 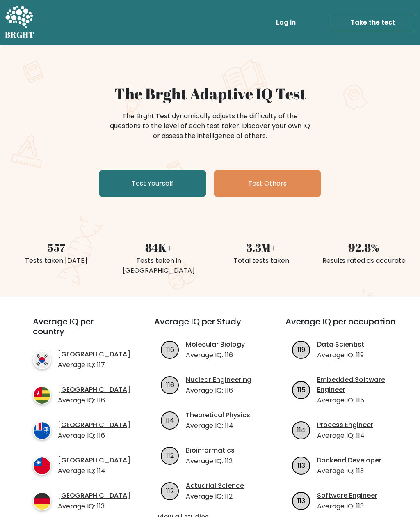 I want to click on a: Log in, so click(x=286, y=22).